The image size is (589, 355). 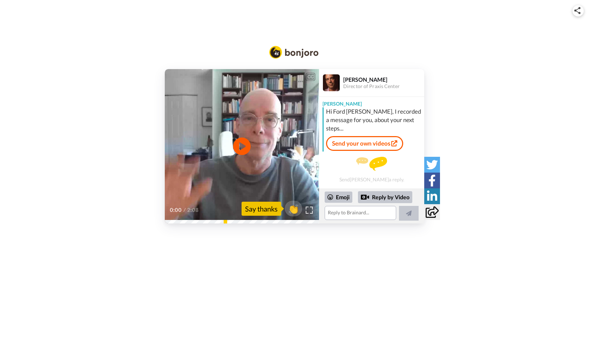 I want to click on div: Say thanks, so click(x=261, y=209).